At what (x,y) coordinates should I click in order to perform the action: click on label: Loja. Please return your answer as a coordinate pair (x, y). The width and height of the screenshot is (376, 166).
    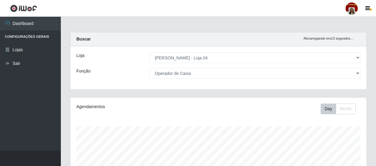
    Looking at the image, I should click on (80, 55).